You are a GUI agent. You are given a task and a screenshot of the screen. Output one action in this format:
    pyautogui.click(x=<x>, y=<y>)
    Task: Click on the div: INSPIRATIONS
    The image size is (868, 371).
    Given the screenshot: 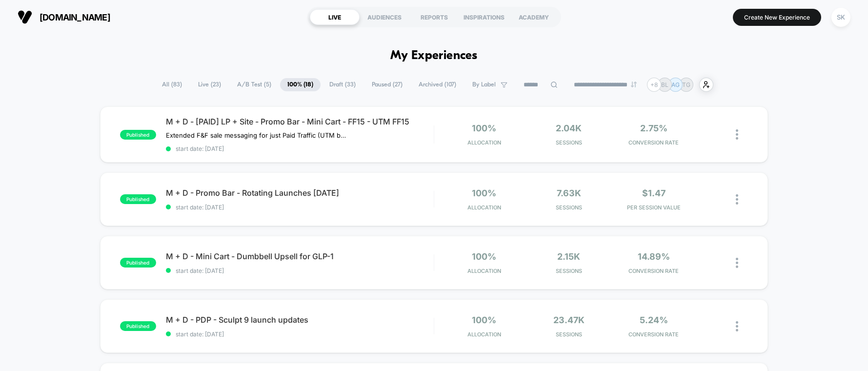 What is the action you would take?
    pyautogui.click(x=484, y=17)
    